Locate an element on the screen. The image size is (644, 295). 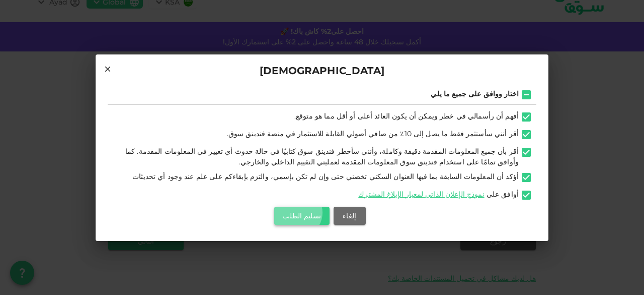
span: أوافق على is located at coordinates (438, 194).